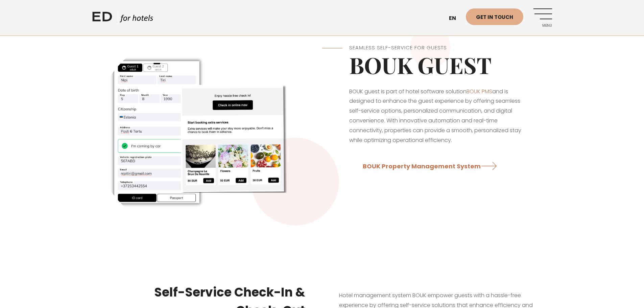 Image resolution: width=644 pixels, height=308 pixels. What do you see at coordinates (480, 91) in the screenshot?
I see `a: BOUK PMS` at bounding box center [480, 91].